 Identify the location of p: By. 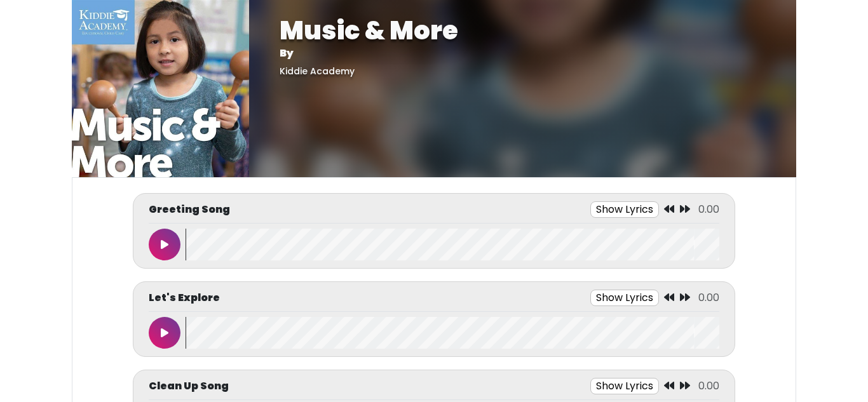
(522, 53).